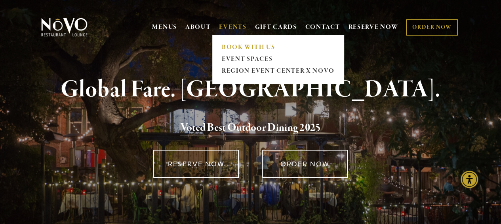  What do you see at coordinates (232, 27) in the screenshot?
I see `a: EVENTS` at bounding box center [232, 27].